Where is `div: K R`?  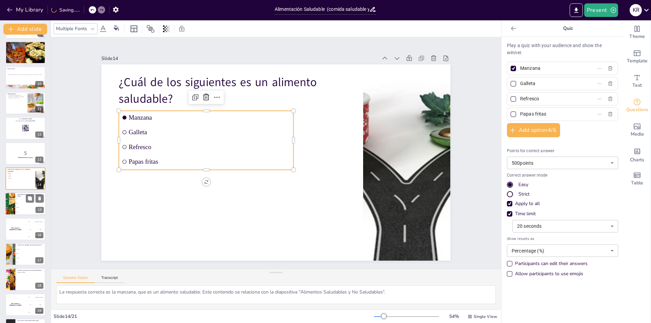 div: K R is located at coordinates (636, 10).